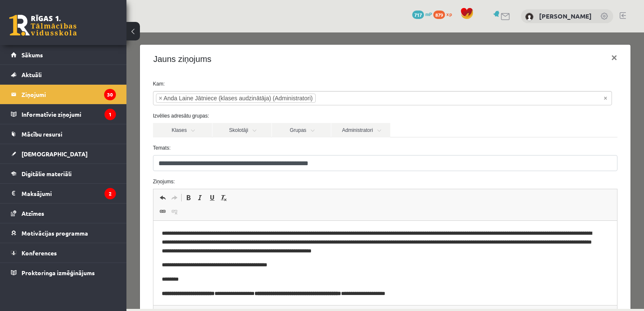 The image size is (644, 311). I want to click on i: 1, so click(110, 114).